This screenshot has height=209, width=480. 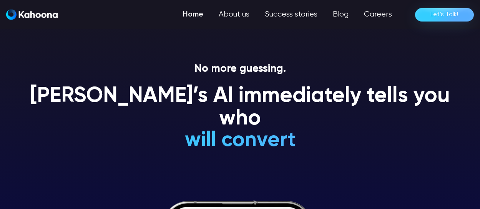 I want to click on a: Blog, so click(x=340, y=15).